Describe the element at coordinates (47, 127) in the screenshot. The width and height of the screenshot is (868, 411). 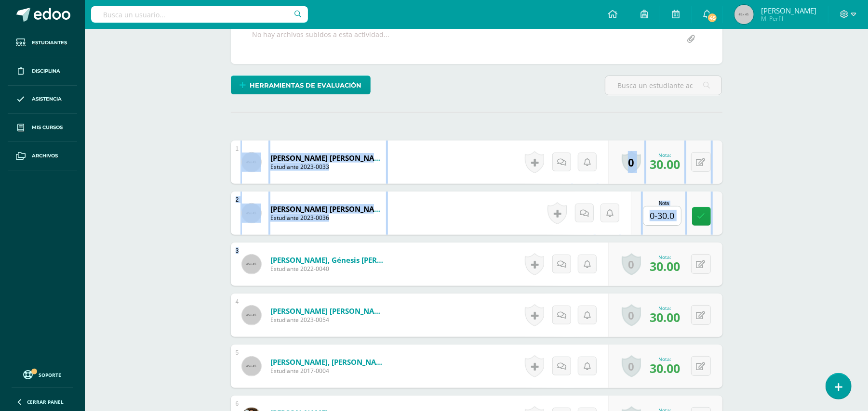
I see `span: Mis cursos` at that location.